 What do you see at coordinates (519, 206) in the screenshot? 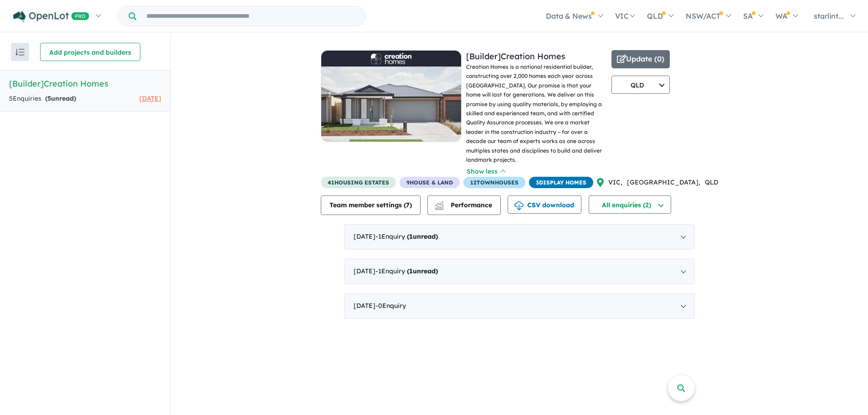
I see `img: download icon` at bounding box center [519, 206].